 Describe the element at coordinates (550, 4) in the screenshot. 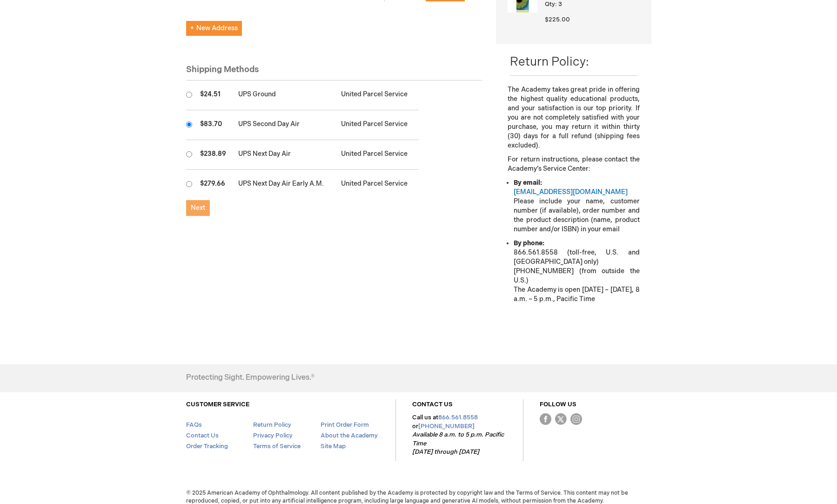

I see `span: Qty` at that location.